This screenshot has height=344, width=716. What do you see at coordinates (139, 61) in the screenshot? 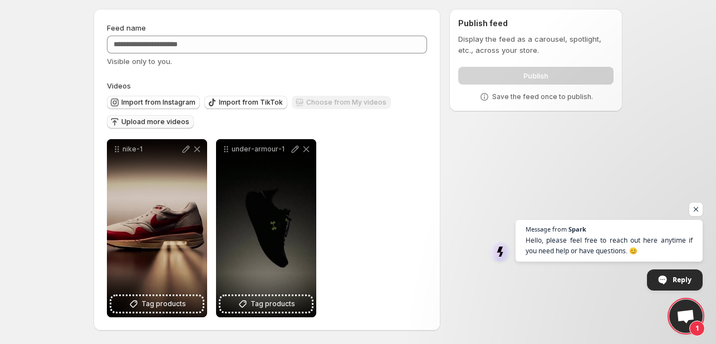
I see `span: Visible only to you.` at bounding box center [139, 61].